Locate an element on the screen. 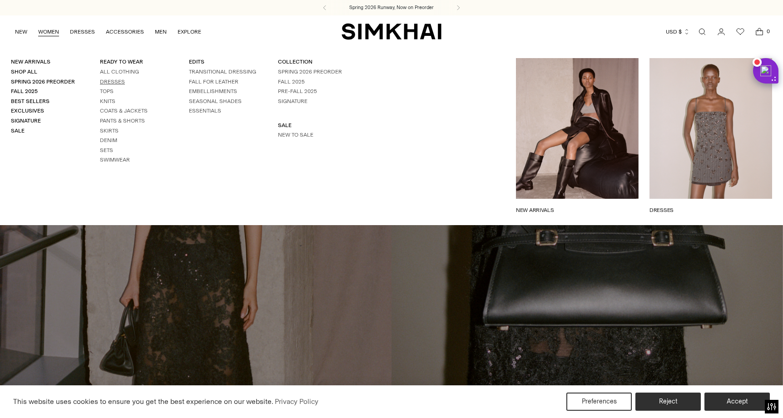 The width and height of the screenshot is (783, 418). a: Privacy Policy (opens in a new tab) is located at coordinates (297, 402).